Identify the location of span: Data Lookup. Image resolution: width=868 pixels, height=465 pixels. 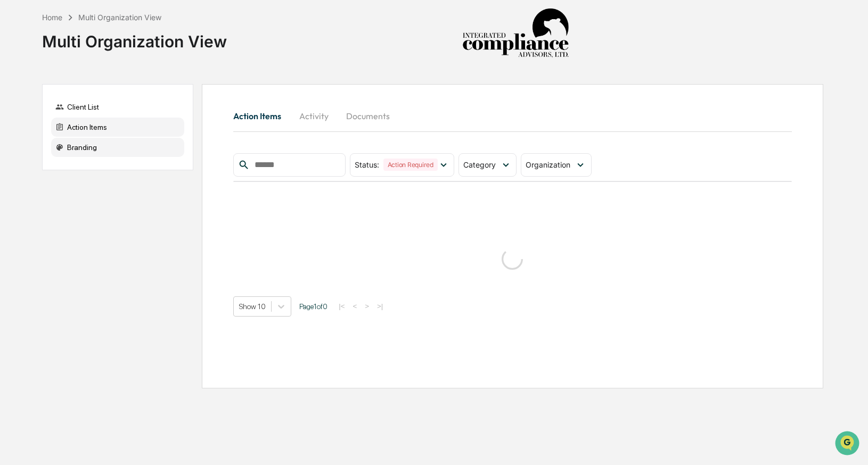
(44, 160).